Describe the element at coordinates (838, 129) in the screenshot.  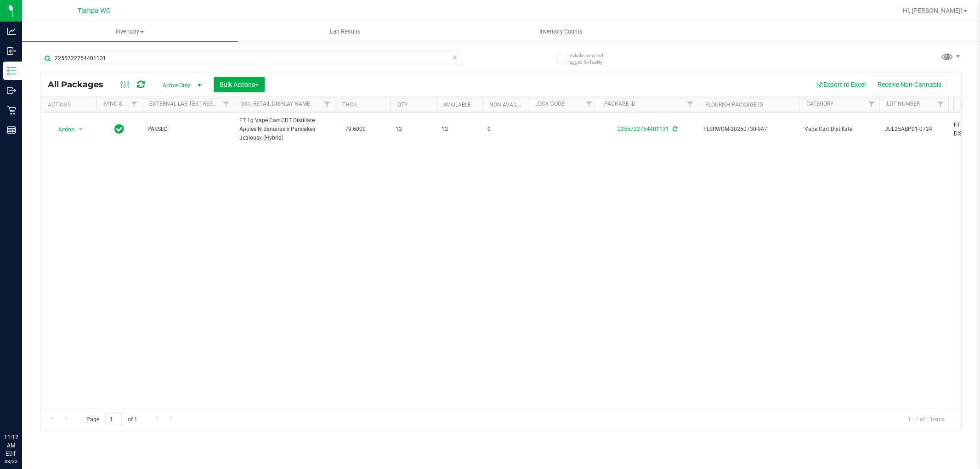
I see `span: Vape Cart Distillate` at that location.